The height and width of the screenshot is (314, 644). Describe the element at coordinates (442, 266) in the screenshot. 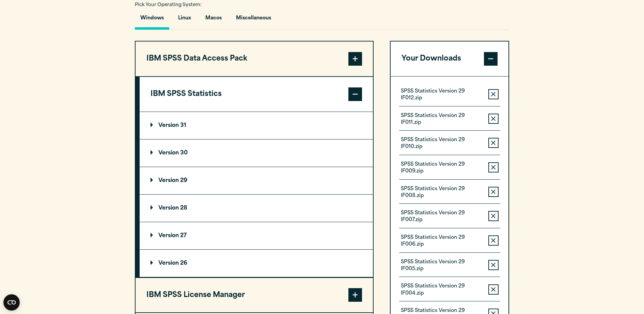

I see `p: SPSS Statistics Version 29 IF005.zip` at that location.